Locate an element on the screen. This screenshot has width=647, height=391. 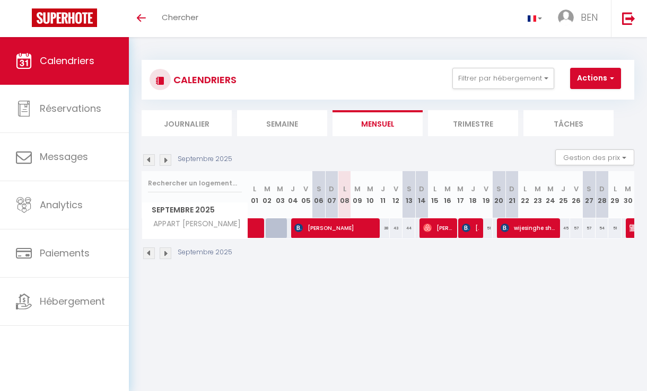
th: 17 is located at coordinates (460, 195).